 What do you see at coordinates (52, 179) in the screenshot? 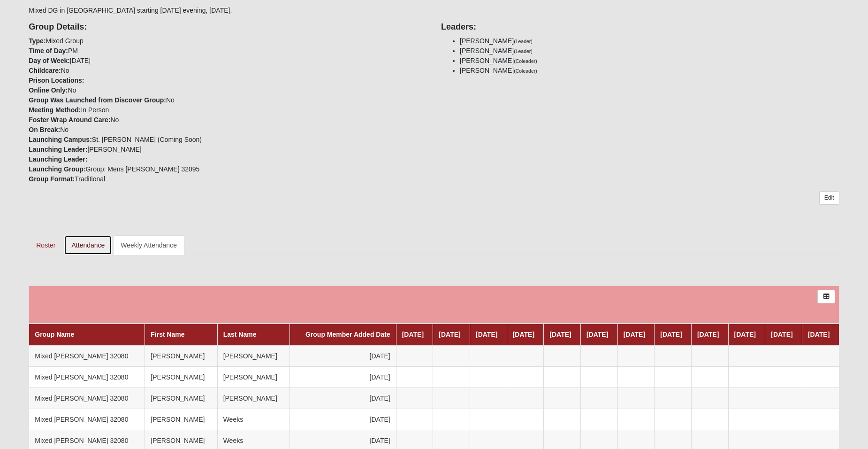
I see `strong: Group Format:` at bounding box center [52, 179].